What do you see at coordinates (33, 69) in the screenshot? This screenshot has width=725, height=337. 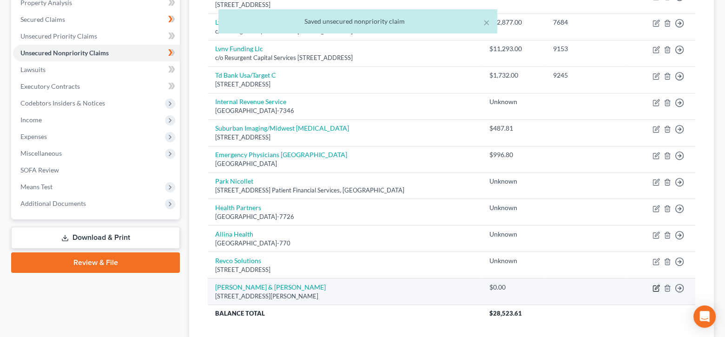 I see `span: Lawsuits` at bounding box center [33, 69].